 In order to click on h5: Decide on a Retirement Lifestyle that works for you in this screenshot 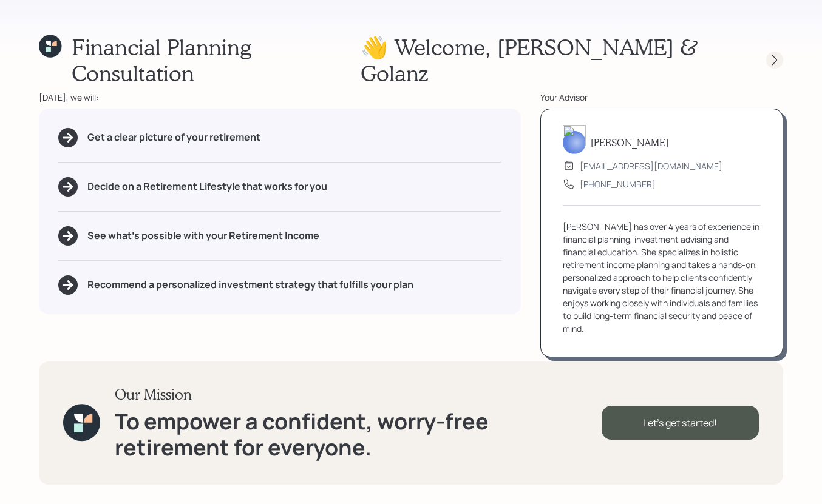, I will do `click(207, 187)`.